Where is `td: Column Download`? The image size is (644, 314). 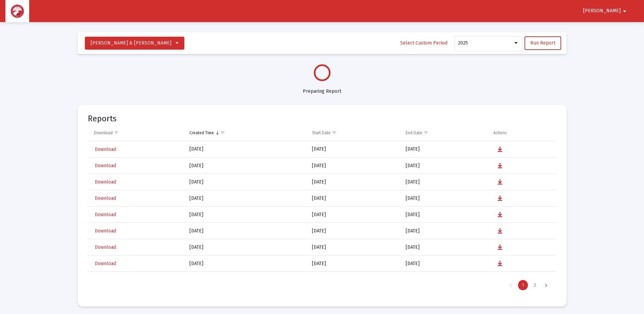 td: Column Download is located at coordinates (137, 133).